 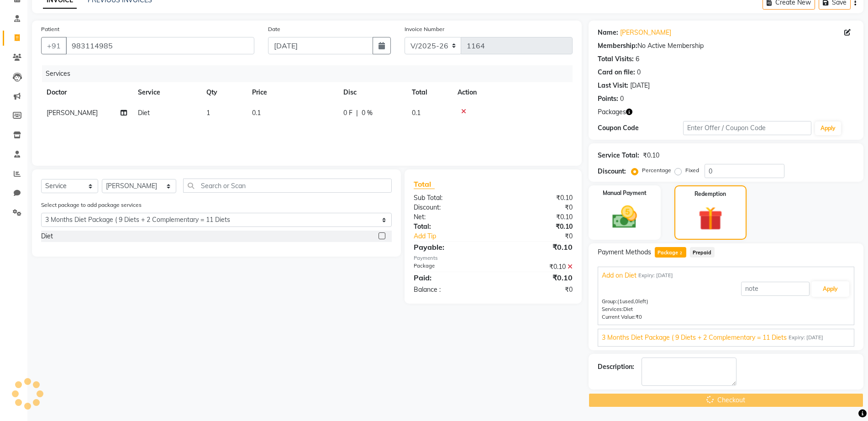 I want to click on input: Enter Offer / Coupon Code, so click(x=747, y=128).